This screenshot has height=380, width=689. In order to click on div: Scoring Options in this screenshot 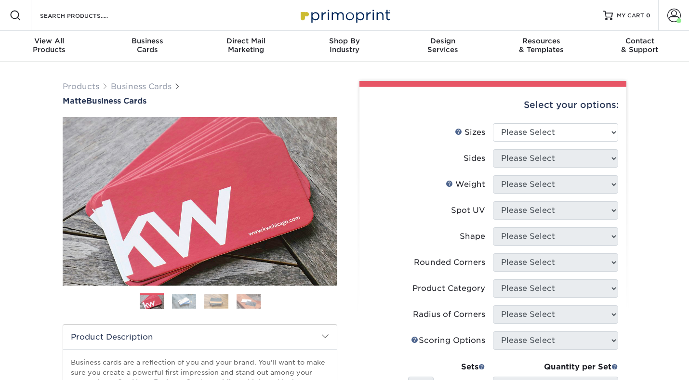, I will do `click(448, 340)`.